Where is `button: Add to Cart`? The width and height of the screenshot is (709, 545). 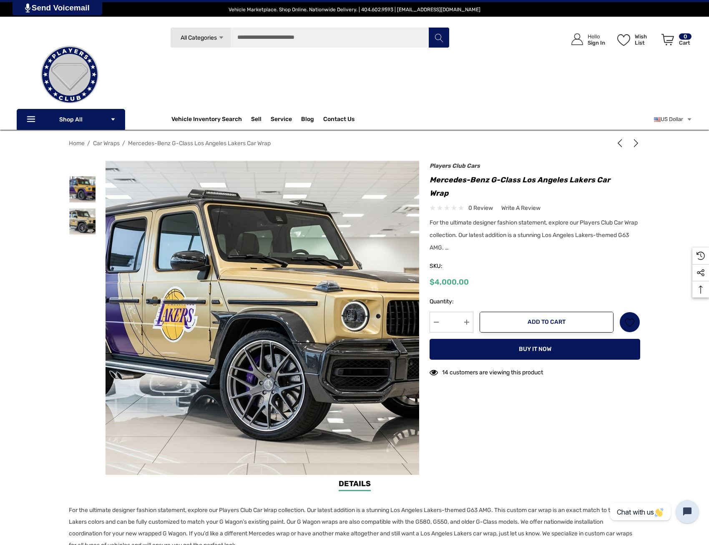
button: Add to Cart is located at coordinates (546, 322).